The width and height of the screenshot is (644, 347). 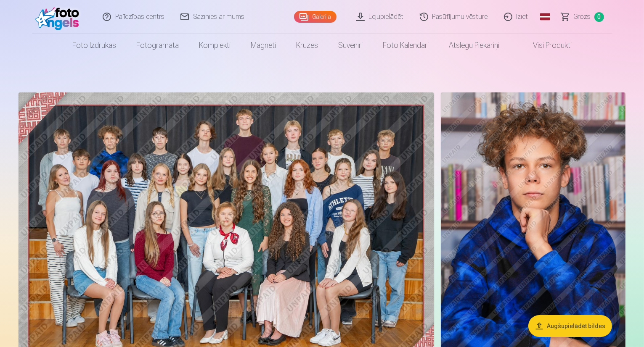 I want to click on a: Suvenīri, so click(x=351, y=45).